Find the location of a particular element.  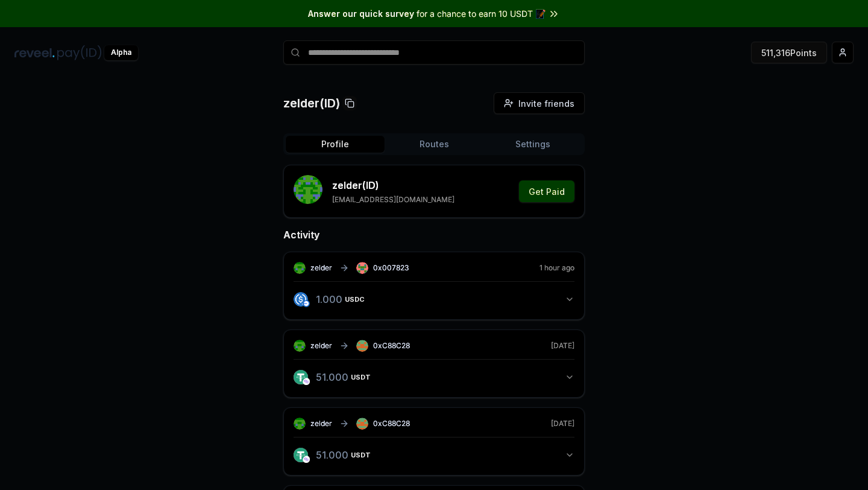

h2: Activity is located at coordinates (434, 235).